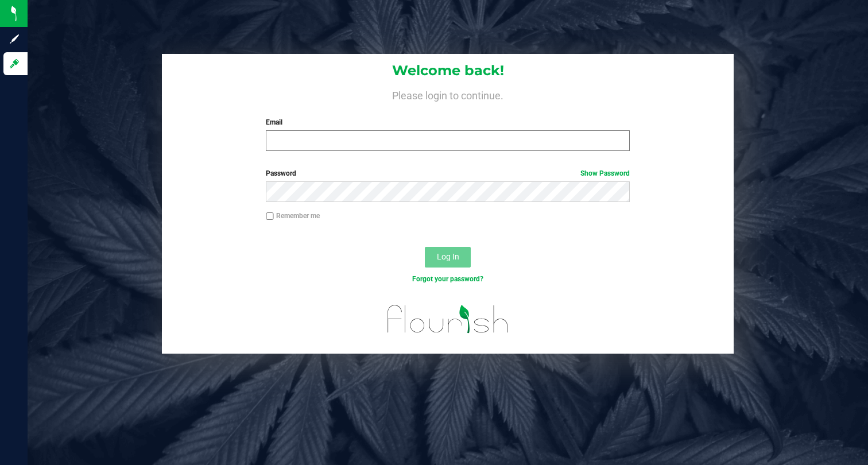 The width and height of the screenshot is (868, 465). Describe the element at coordinates (447, 122) in the screenshot. I see `label: Email` at that location.